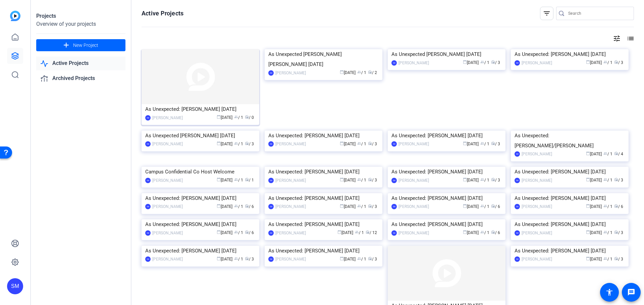 Image resolution: width=644 pixels, height=305 pixels. Describe the element at coordinates (81, 16) in the screenshot. I see `div: Projects` at that location.